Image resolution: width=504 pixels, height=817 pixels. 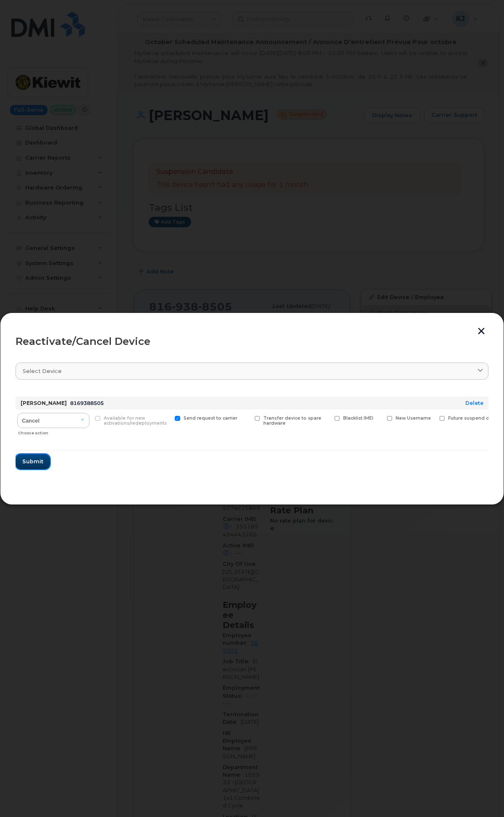 I want to click on span: Available for new activations/redeployments, so click(x=135, y=421).